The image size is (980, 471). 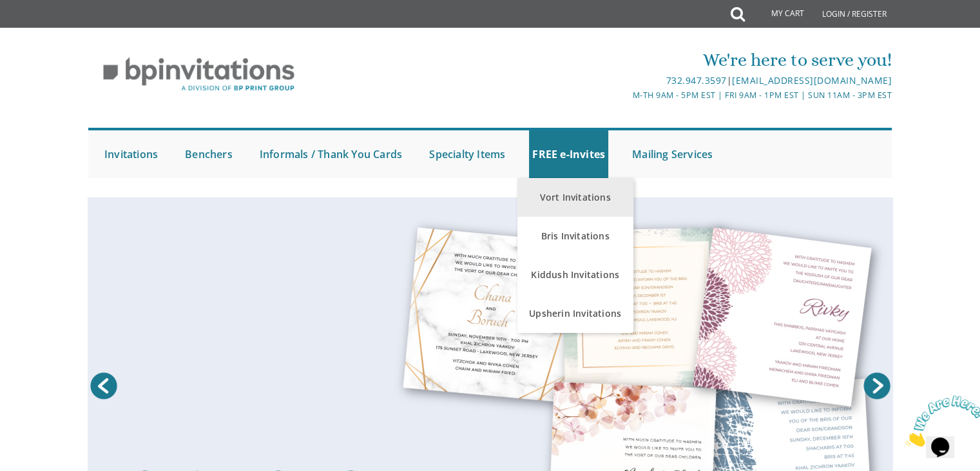 What do you see at coordinates (568, 154) in the screenshot?
I see `a: FREE e-Invites` at bounding box center [568, 154].